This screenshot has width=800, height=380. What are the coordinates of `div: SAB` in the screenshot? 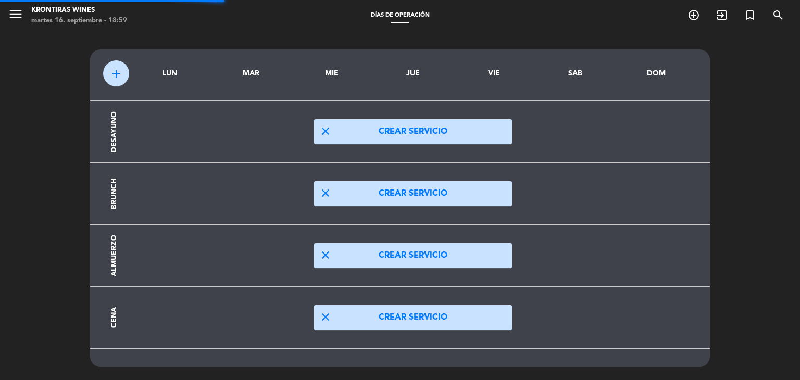 It's located at (575, 73).